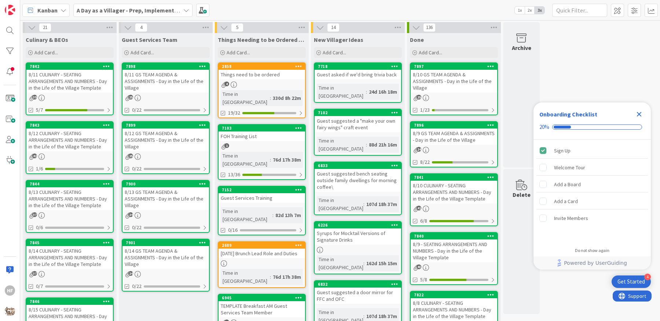 This screenshot has width=660, height=321. Describe the element at coordinates (262, 71) in the screenshot. I see `div: 2858Things need to be ordered` at that location.